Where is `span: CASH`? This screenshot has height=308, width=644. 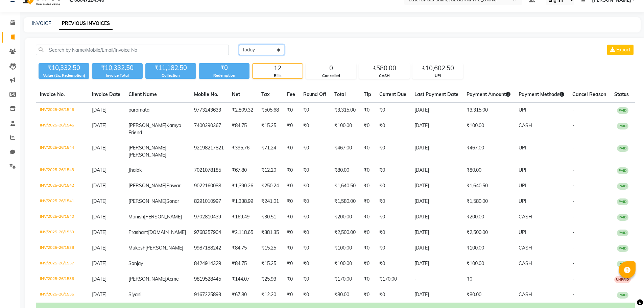 span: CASH is located at coordinates (525, 125).